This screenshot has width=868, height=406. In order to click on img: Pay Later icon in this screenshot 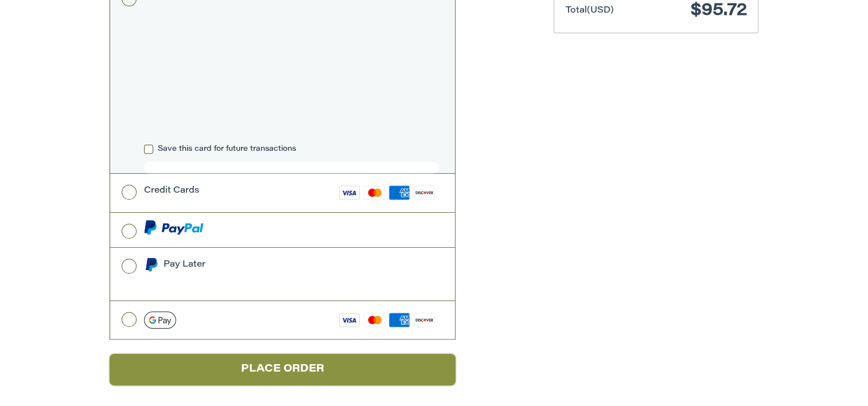, I will do `click(151, 264)`.